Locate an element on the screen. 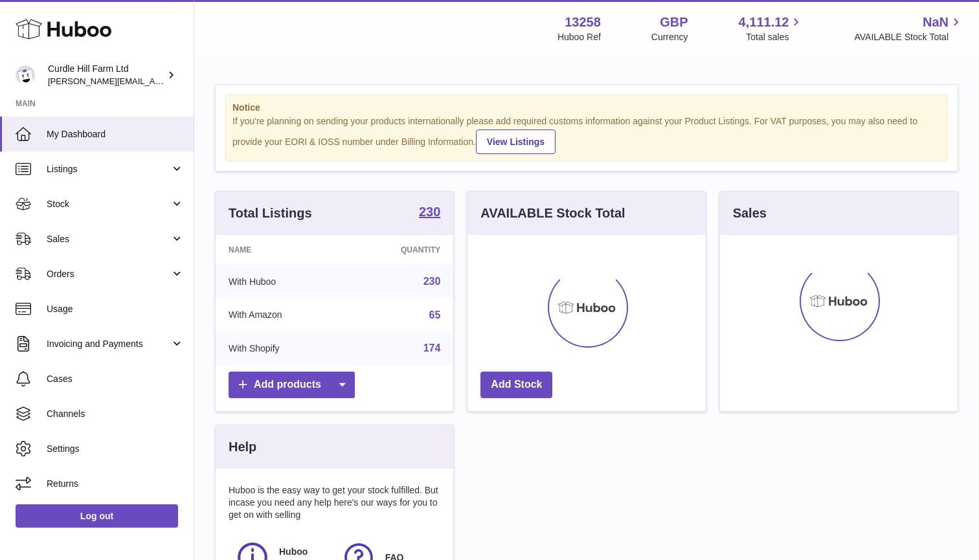 The height and width of the screenshot is (560, 979). td: With Amazon is located at coordinates (281, 315).